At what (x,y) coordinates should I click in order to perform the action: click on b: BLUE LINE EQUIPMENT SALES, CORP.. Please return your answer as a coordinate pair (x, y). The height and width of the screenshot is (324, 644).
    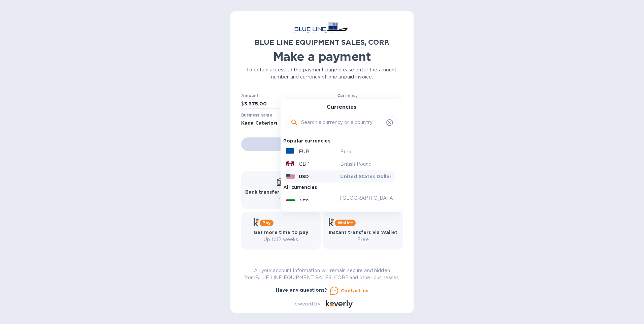
    Looking at the image, I should click on (322, 42).